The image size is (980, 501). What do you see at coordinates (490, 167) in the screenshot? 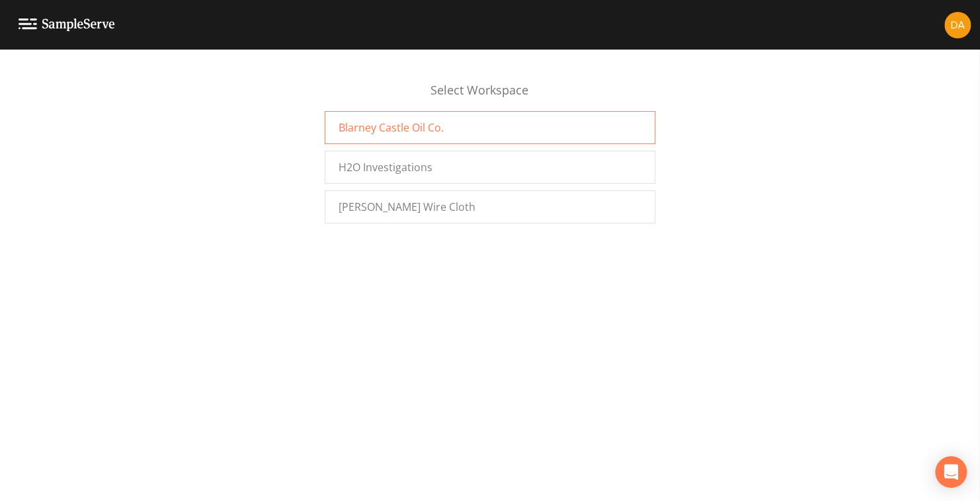
I see `a: H2O Investigations` at bounding box center [490, 167].